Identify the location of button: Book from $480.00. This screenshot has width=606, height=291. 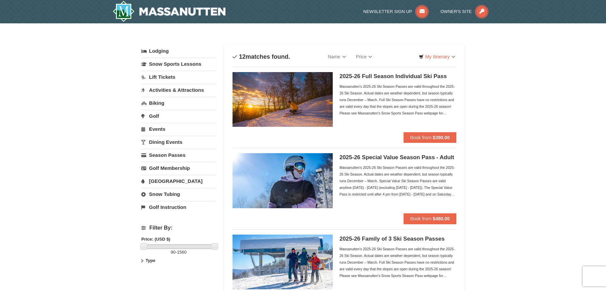
(430, 219).